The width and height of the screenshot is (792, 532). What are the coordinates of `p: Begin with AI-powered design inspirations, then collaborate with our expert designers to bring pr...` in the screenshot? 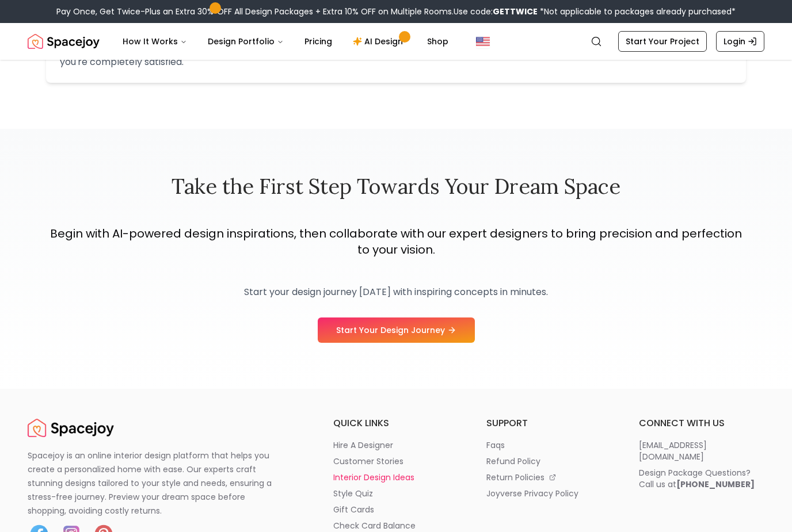 It's located at (396, 241).